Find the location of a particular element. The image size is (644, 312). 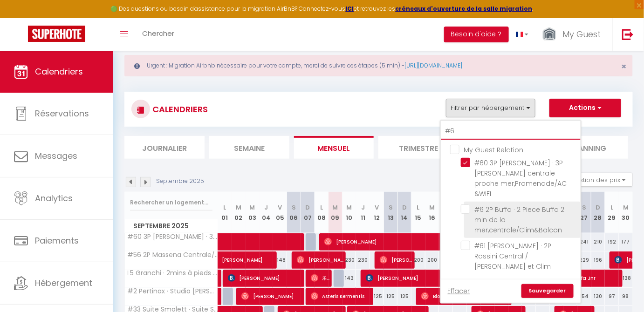

div: Urgent : Migration Airbnb nécessaire pour votre compte, merci de suivre ces étapes (5 min) - is located at coordinates (379, 66).